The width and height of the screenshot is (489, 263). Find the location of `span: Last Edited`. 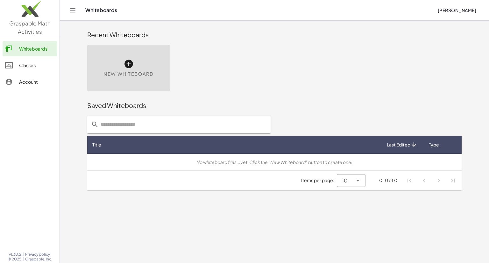

span: Last Edited is located at coordinates (399, 145).